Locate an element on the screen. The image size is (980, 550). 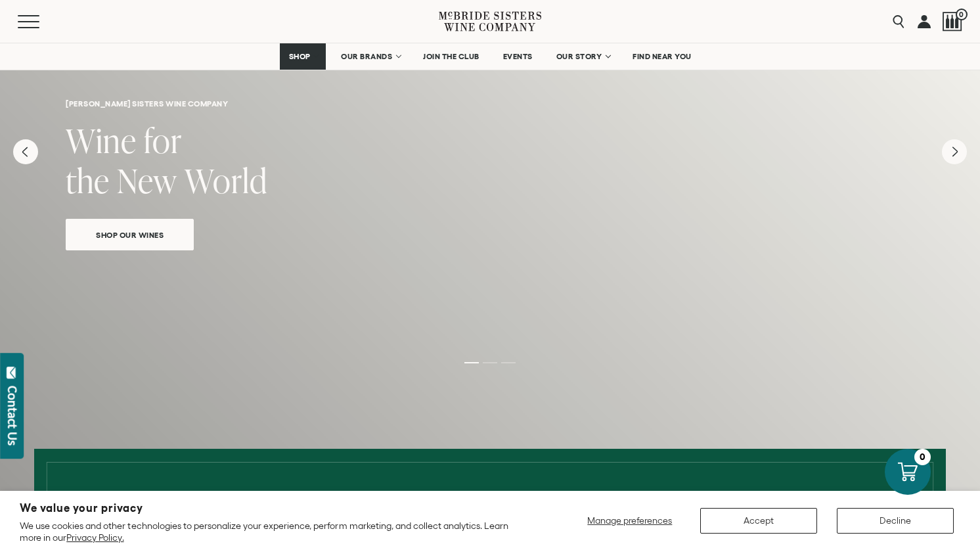
button: Next is located at coordinates (954, 152).